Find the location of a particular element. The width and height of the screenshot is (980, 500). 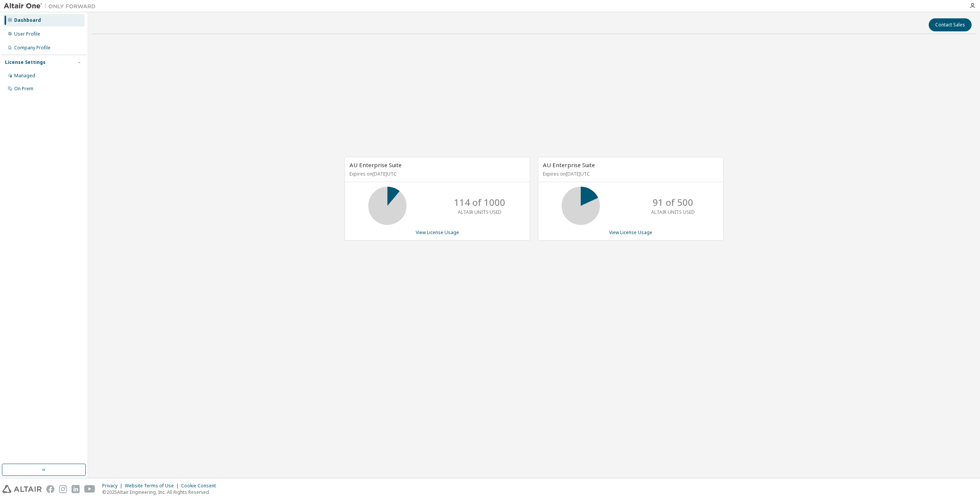

p: © 2025 Altair Engineering, Inc. All Rights Reserved. is located at coordinates (161, 492).